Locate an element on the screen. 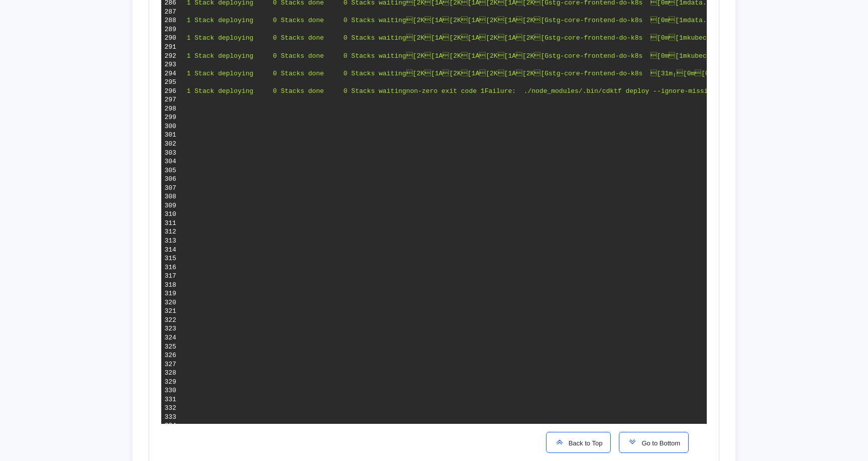 The width and height of the screenshot is (868, 461). div: 331 is located at coordinates (172, 400).